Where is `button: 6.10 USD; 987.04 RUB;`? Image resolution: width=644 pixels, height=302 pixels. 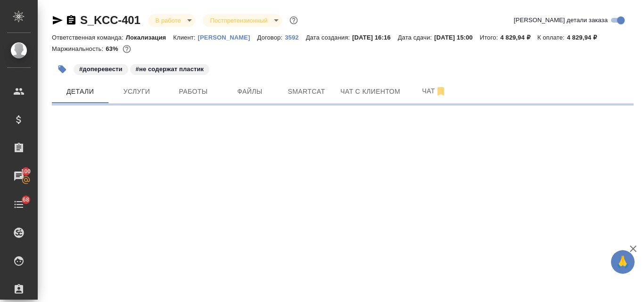 button: 6.10 USD; 987.04 RUB; is located at coordinates (127, 49).